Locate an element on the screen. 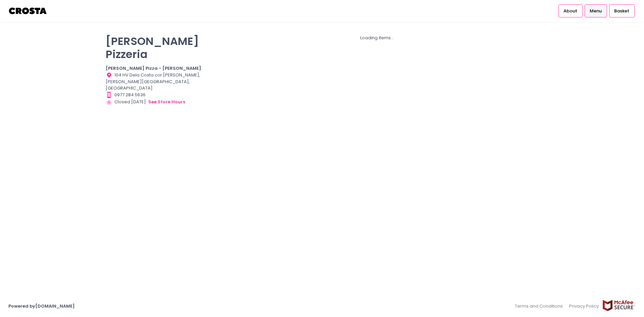  img: logo is located at coordinates (28, 10).